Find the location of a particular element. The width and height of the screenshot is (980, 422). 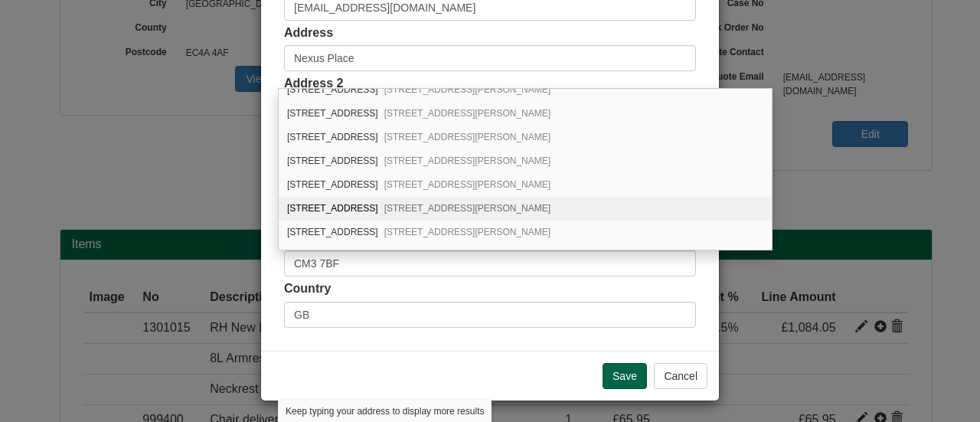

label: Address 2 is located at coordinates (313, 84).